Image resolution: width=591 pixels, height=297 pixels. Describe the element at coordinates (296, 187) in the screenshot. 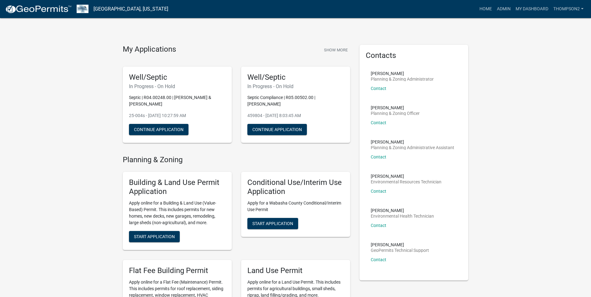

I see `h5: Conditional Use/Interim Use Application` at that location.